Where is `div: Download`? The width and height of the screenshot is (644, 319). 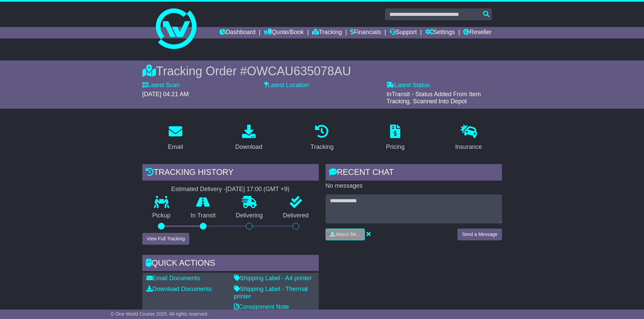 div: Download is located at coordinates (248, 147).